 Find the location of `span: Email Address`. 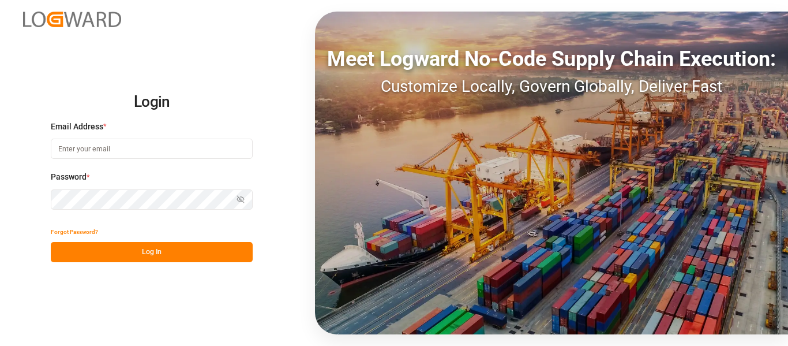

span: Email Address is located at coordinates (77, 126).